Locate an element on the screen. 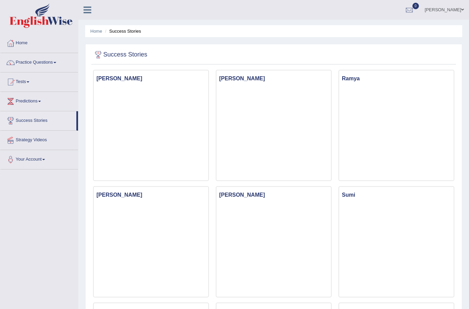 The height and width of the screenshot is (309, 469). a: Success Stories is located at coordinates (38, 120).